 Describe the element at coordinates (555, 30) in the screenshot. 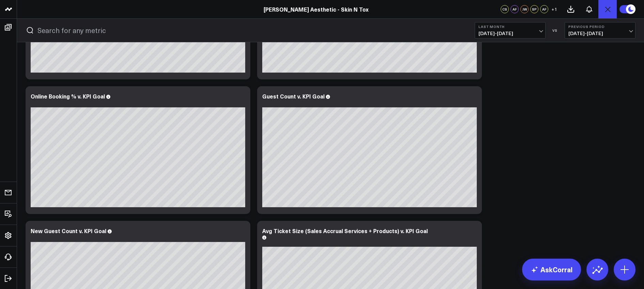

I see `div: VS` at that location.